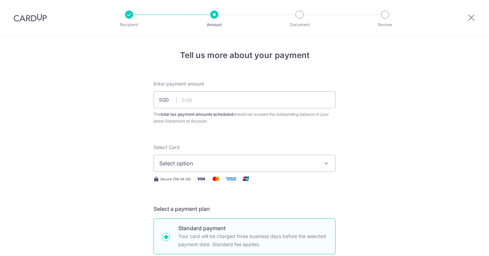 This screenshot has width=489, height=256. Describe the element at coordinates (129, 25) in the screenshot. I see `p: Recipient` at that location.